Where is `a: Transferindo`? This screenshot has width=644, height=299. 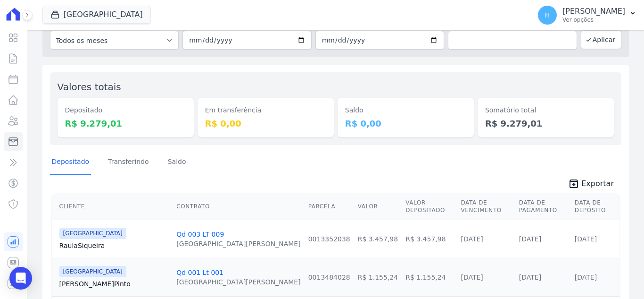
a: Transferindo is located at coordinates (128, 163).